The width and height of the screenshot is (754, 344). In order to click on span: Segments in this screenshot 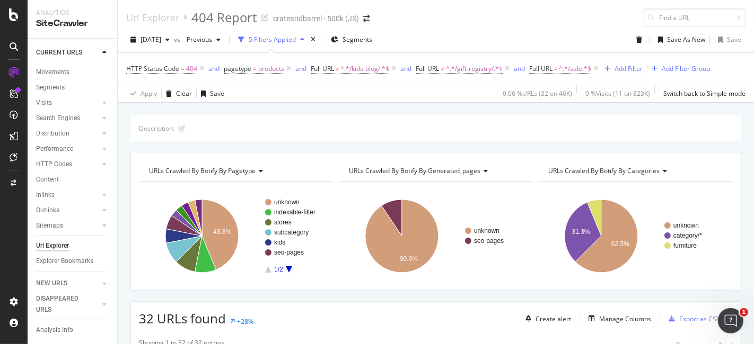, I will do `click(357, 39)`.